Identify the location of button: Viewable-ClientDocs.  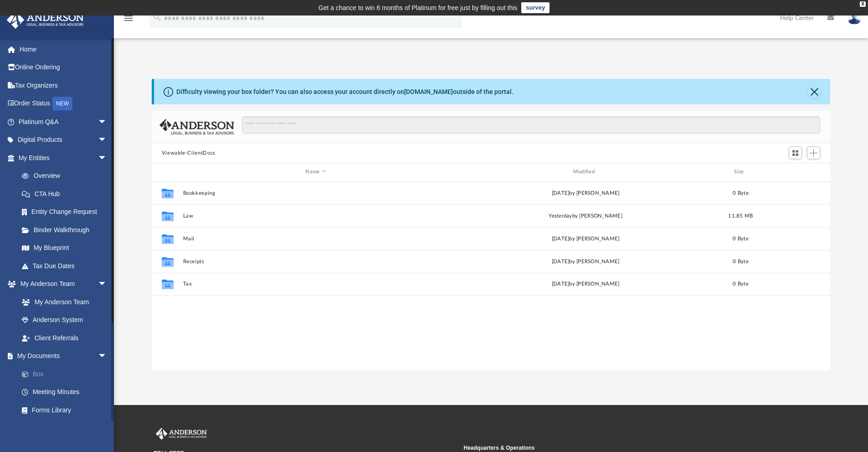
(189, 153).